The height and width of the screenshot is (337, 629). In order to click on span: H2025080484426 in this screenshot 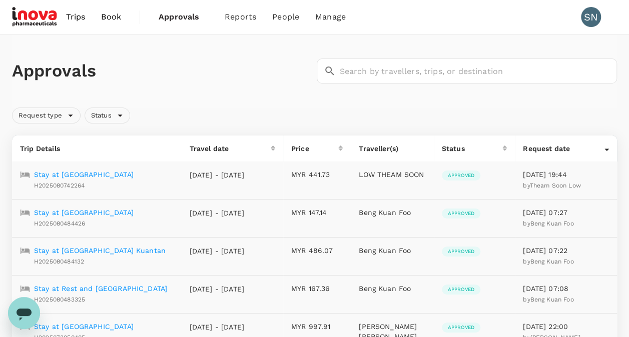, I will do `click(60, 224)`.